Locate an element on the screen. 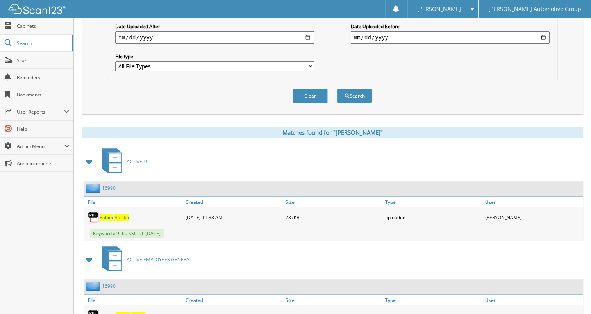 Image resolution: width=591 pixels, height=314 pixels. a: Rahim Bardai is located at coordinates (114, 217).